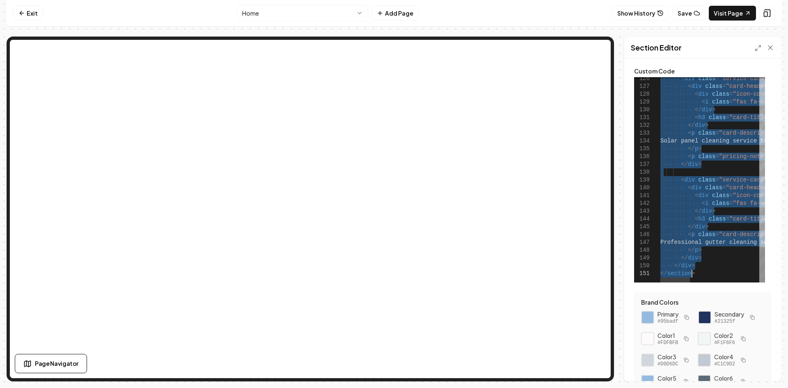  I want to click on div: Click to copy #D0D6DC, so click(647, 360).